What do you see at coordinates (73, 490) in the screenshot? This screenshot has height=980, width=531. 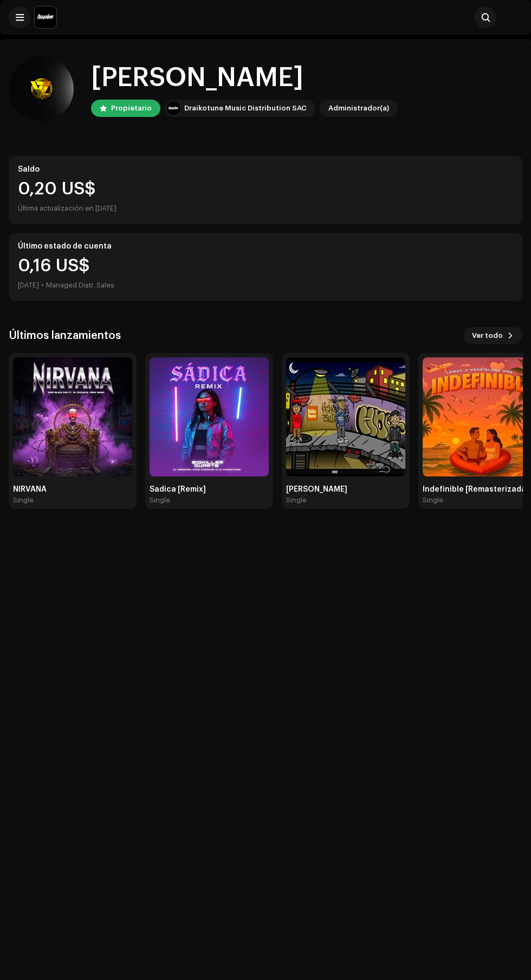 I see `div: NIRVANA` at bounding box center [73, 490].